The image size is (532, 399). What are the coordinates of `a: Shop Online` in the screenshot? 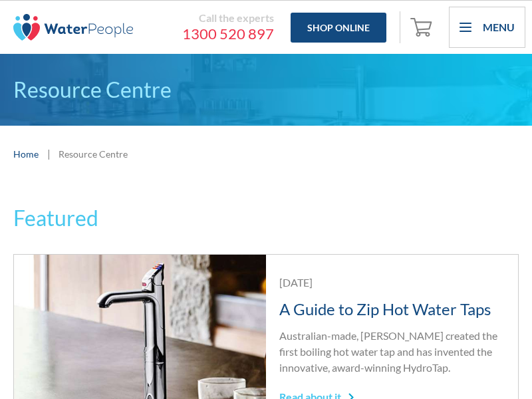 It's located at (339, 27).